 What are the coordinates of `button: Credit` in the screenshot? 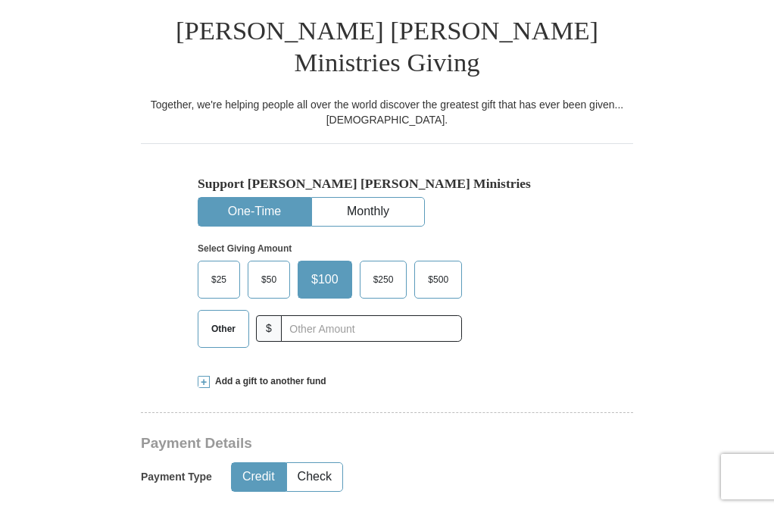 It's located at (258, 477).